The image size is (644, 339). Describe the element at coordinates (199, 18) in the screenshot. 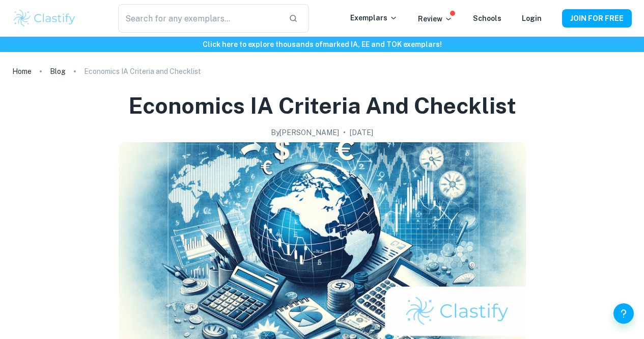

I see `input: Search for any exemplars...` at that location.